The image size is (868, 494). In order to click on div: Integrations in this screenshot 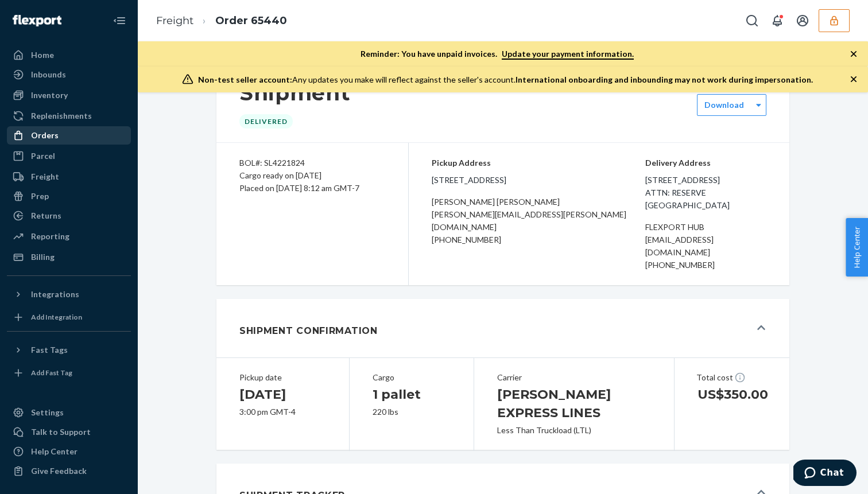, I will do `click(55, 294)`.